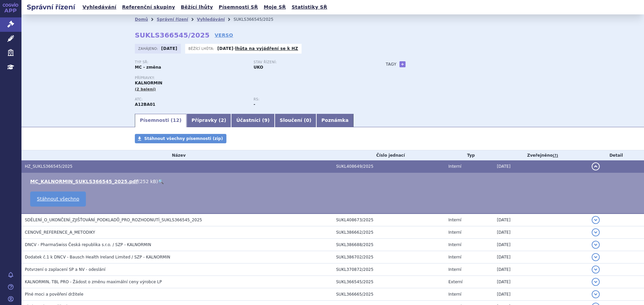  Describe the element at coordinates (161, 121) in the screenshot. I see `a: Písemnosti (12)` at that location.